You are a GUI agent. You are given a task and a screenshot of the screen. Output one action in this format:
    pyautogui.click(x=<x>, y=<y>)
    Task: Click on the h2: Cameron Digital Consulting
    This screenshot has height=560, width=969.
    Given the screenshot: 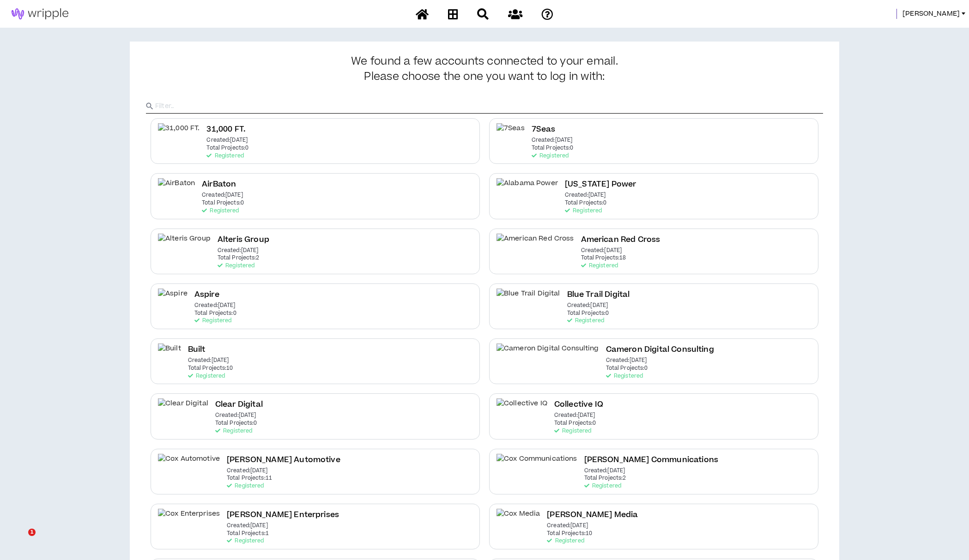 What is the action you would take?
    pyautogui.click(x=660, y=349)
    